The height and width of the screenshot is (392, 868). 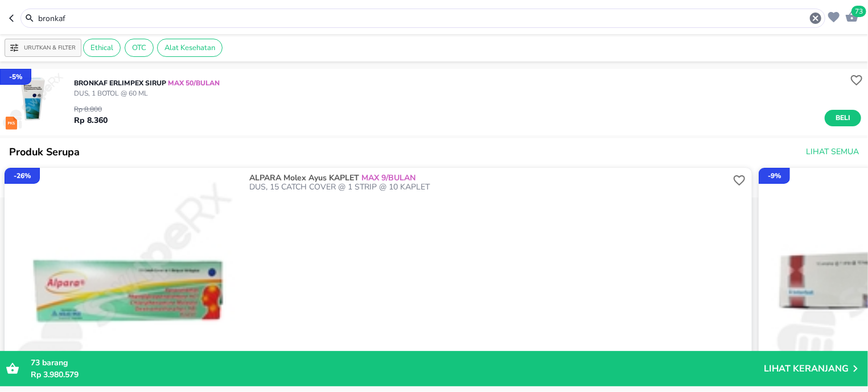 What do you see at coordinates (147, 93) in the screenshot?
I see `p: DUS, 1 BOTOL @ 60 ML` at bounding box center [147, 93].